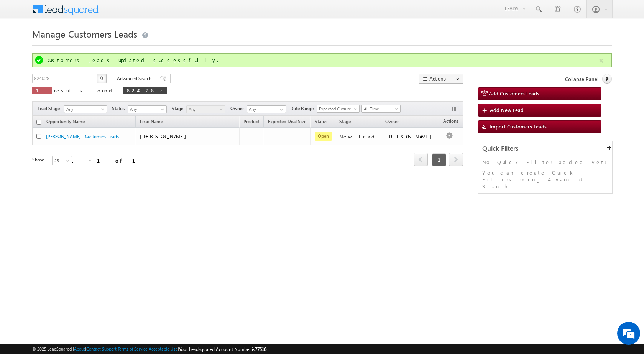 The width and height of the screenshot is (644, 354). Describe the element at coordinates (345, 122) in the screenshot. I see `a: Stage` at that location.